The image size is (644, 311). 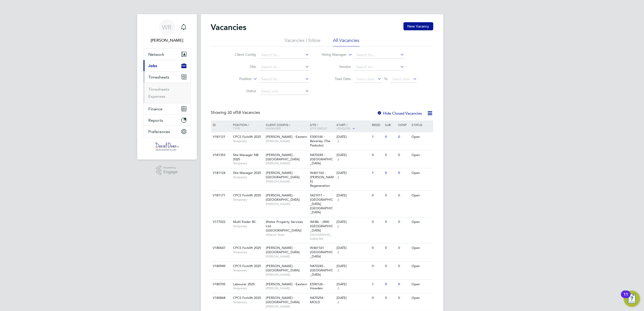 I want to click on div: V181353, so click(x=221, y=155).